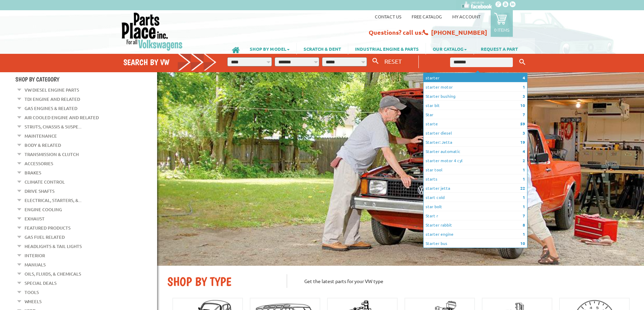 The image size is (644, 310). What do you see at coordinates (475, 243) in the screenshot?
I see `li: Starter bus` at bounding box center [475, 243].